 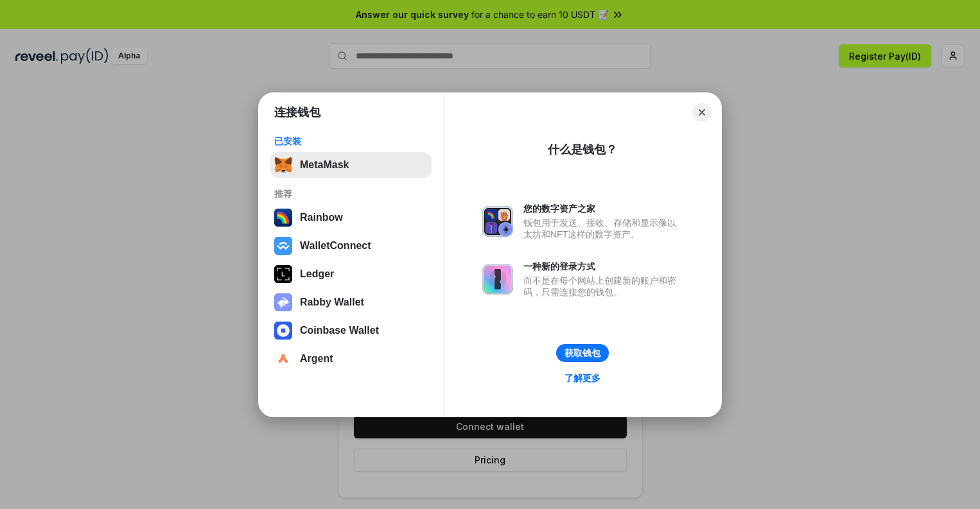 I want to click on button: Ledger, so click(x=351, y=274).